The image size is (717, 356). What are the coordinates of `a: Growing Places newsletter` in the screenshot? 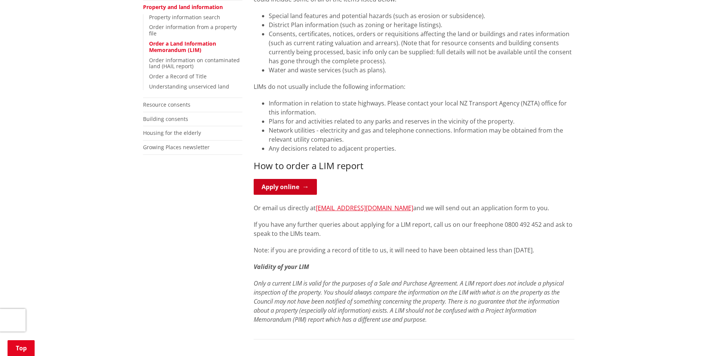 It's located at (176, 147).